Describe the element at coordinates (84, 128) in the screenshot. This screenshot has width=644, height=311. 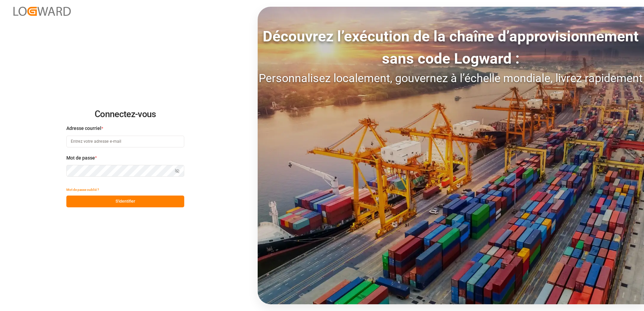
I see `span: Adresse courriel` at that location.